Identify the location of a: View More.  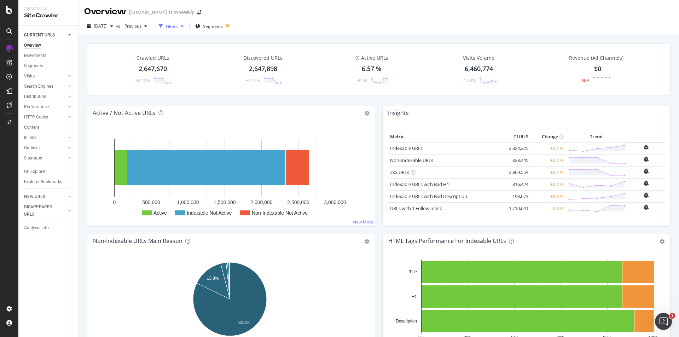
(363, 222).